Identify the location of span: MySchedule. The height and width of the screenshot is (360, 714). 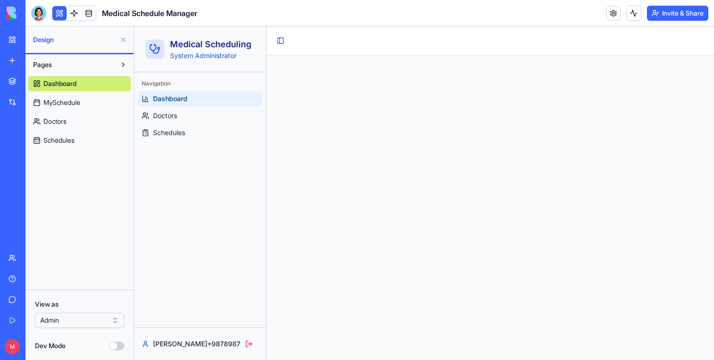
(62, 103).